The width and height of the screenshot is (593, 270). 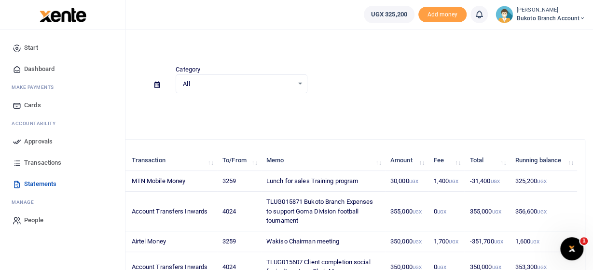 What do you see at coordinates (543, 181) in the screenshot?
I see `td: 325,200` at bounding box center [543, 181].